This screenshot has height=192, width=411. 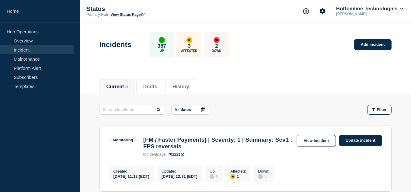 I want to click on h3: [FM / Faster Payments] | Severity: 1 | Summary: Sev1 : FPS reversals, so click(x=218, y=143).